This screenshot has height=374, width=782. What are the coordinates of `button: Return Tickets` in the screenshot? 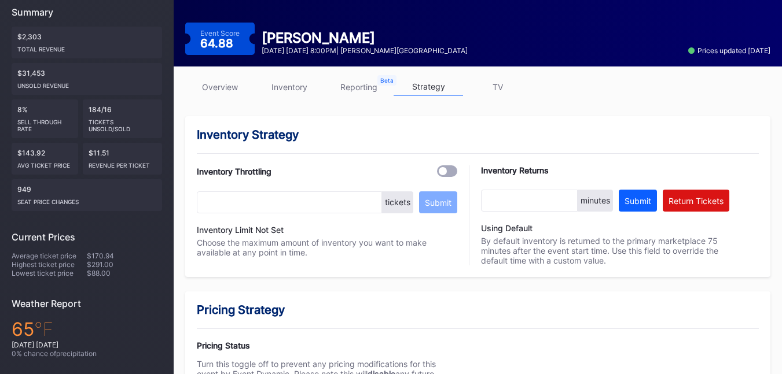 It's located at (696, 201).